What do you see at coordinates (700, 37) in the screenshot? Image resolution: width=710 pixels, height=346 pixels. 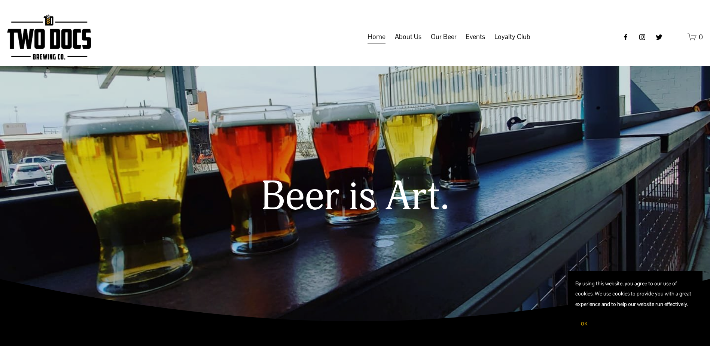 I see `span: 0` at bounding box center [700, 37].